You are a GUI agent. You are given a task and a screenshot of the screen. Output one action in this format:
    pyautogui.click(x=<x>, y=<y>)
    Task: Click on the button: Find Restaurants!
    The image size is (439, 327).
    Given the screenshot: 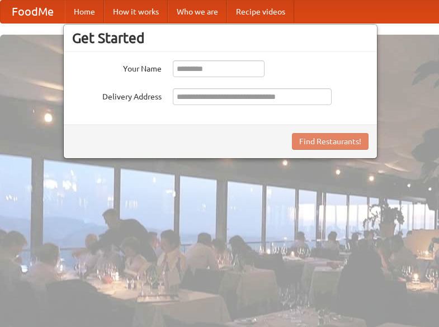 What is the action you would take?
    pyautogui.click(x=330, y=142)
    